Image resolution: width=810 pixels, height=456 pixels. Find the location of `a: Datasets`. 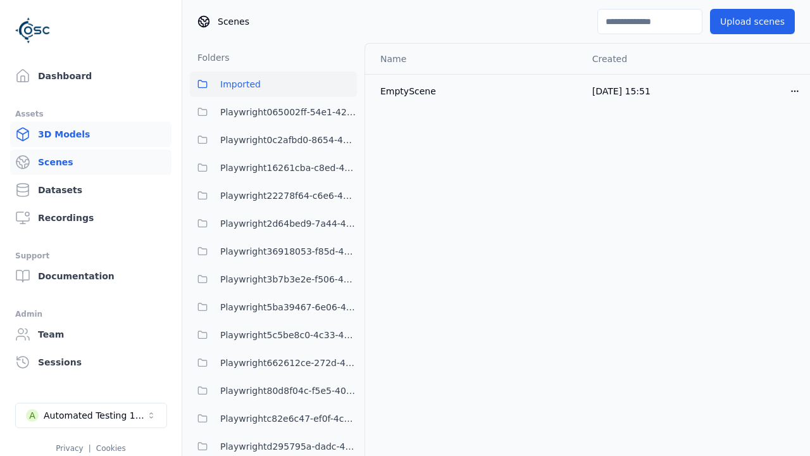

a: Datasets is located at coordinates (90, 190).